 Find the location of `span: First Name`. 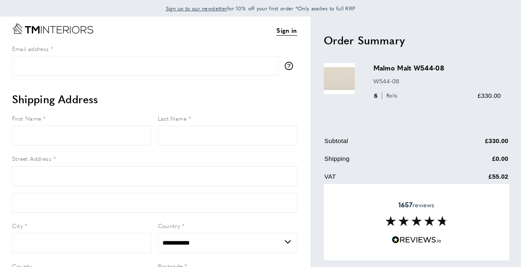

span: First Name is located at coordinates (27, 118).